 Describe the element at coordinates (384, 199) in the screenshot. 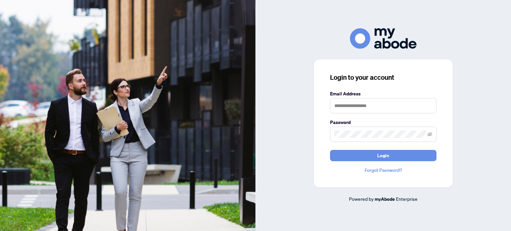

I see `a: myAbode` at that location.